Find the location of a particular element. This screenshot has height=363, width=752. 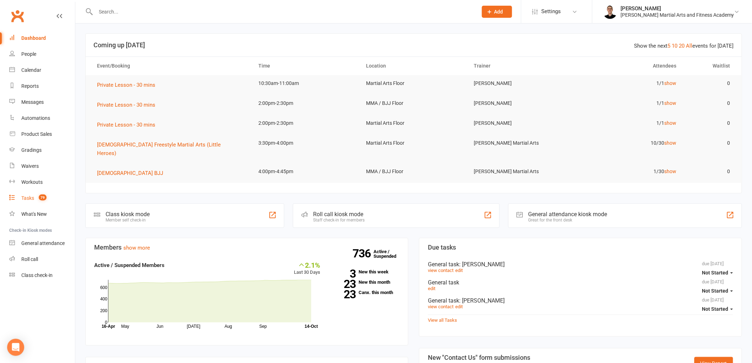

td: 3:30pm-4:00pm is located at coordinates (306, 143).